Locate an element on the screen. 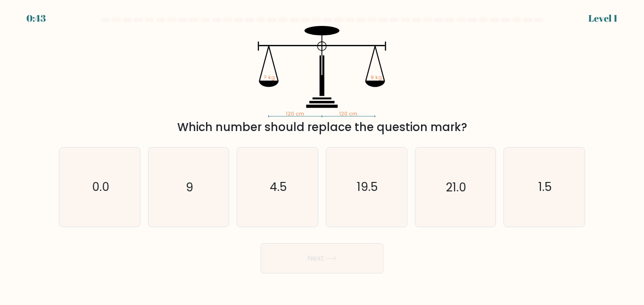  text: 19.5 is located at coordinates (367, 187).